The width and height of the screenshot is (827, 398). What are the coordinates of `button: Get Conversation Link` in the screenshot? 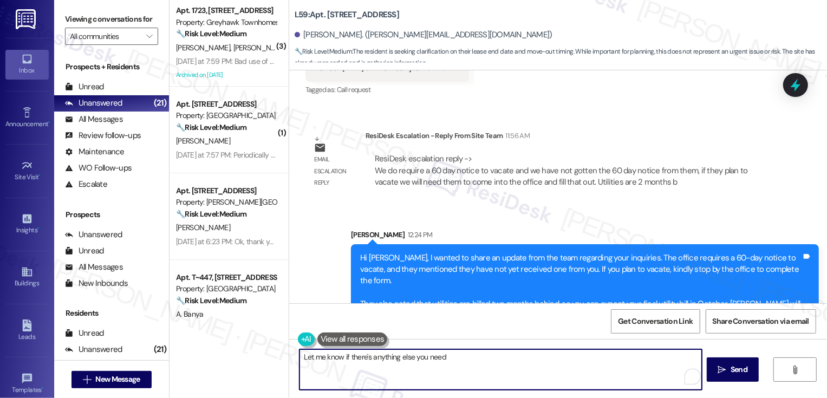 It's located at (655, 321).